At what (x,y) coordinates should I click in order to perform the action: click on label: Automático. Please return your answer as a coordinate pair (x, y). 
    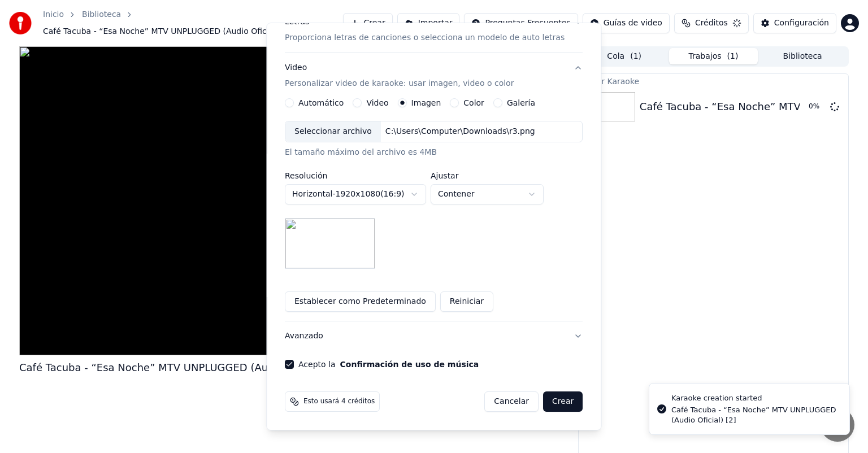
    Looking at the image, I should click on (321, 103).